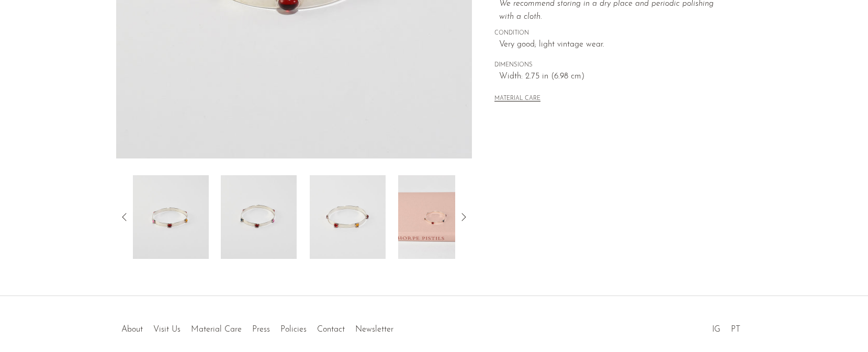  I want to click on a: Press, so click(261, 330).